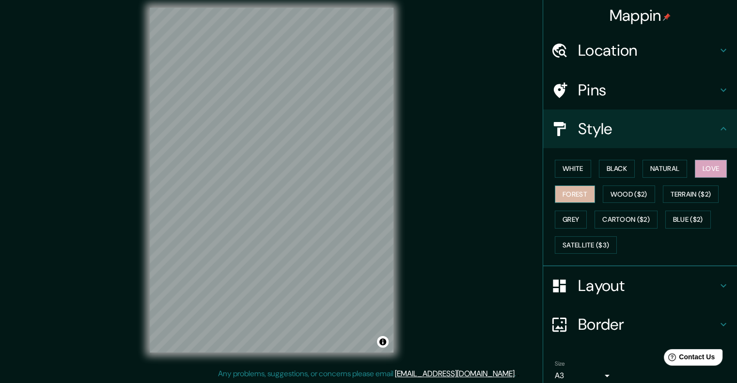 The height and width of the screenshot is (383, 737). Describe the element at coordinates (648, 286) in the screenshot. I see `h4: Layout` at that location.